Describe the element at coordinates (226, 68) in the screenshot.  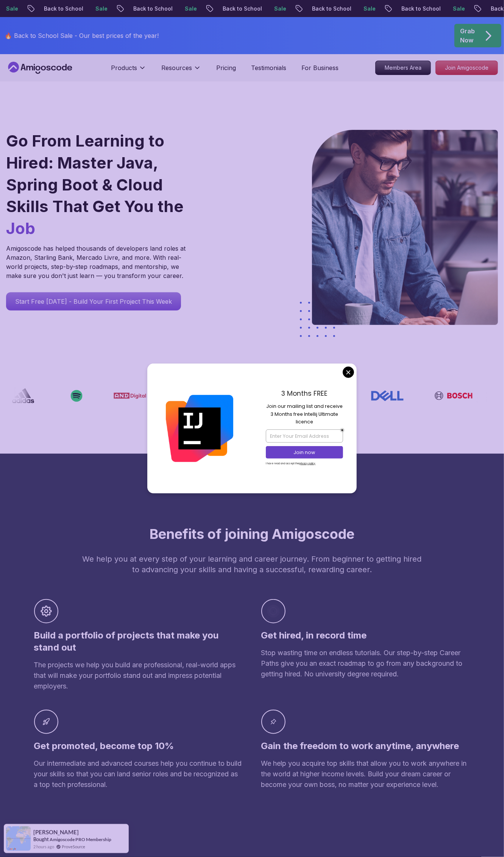
I see `p: Pricing` at that location.